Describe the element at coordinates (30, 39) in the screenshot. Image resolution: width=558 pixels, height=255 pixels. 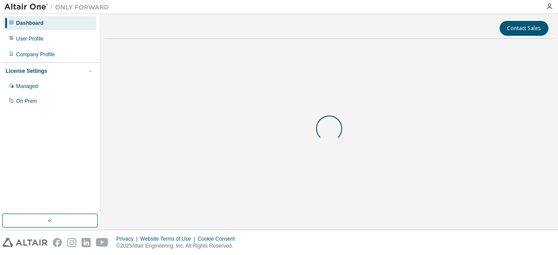
I see `div: User Profile` at that location.